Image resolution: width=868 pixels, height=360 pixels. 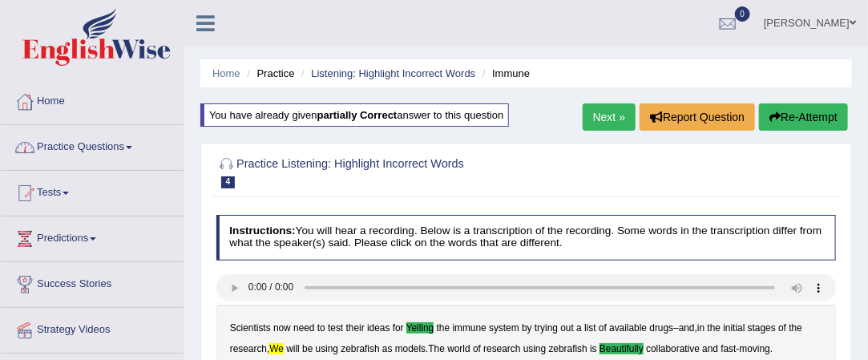 I want to click on b: drugs, so click(x=661, y=328).